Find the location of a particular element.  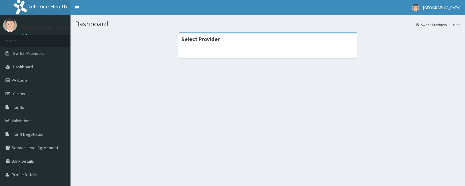

strong: Select Provider is located at coordinates (200, 39).